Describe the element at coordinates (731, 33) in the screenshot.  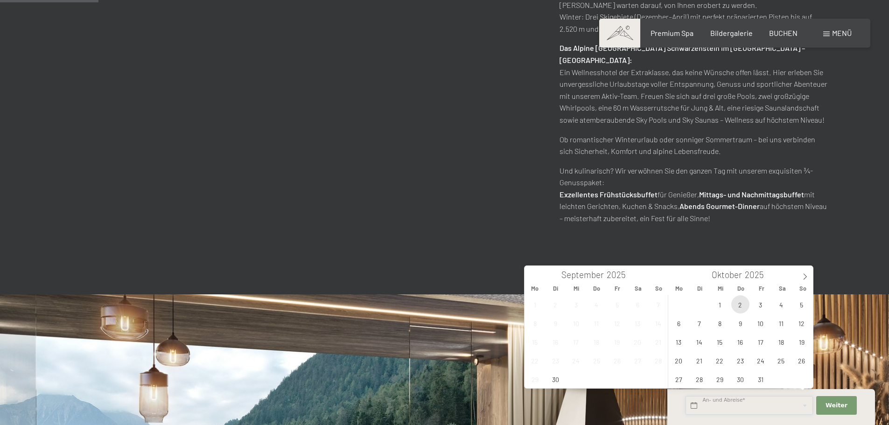
I see `a: Bildergalerie` at that location.